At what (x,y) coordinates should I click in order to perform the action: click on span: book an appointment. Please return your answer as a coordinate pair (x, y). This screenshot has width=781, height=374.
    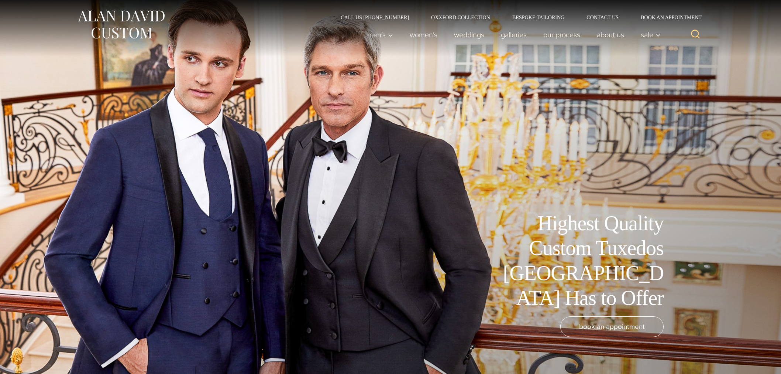
    Looking at the image, I should click on (612, 326).